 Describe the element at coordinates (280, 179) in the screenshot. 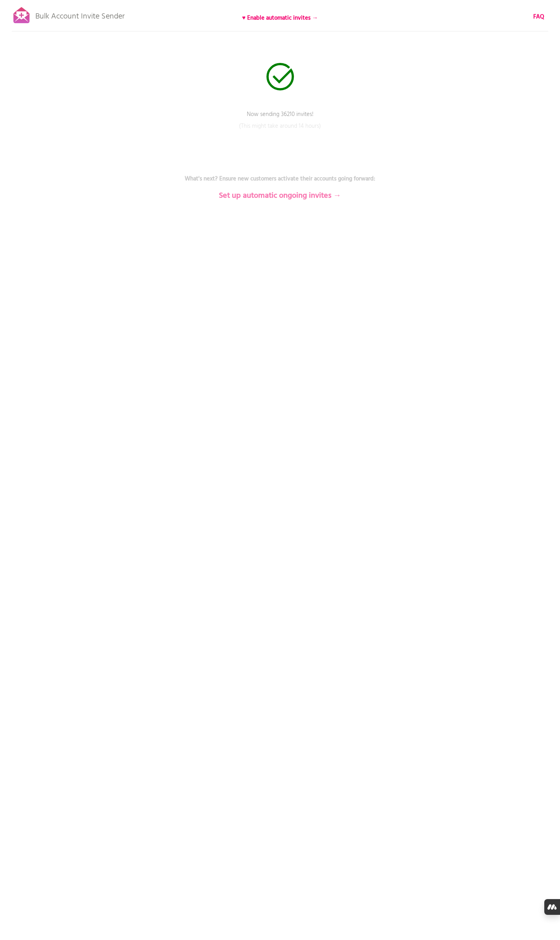

I see `b: What's next? Ensure new customers activate their accounts going forward:` at that location.